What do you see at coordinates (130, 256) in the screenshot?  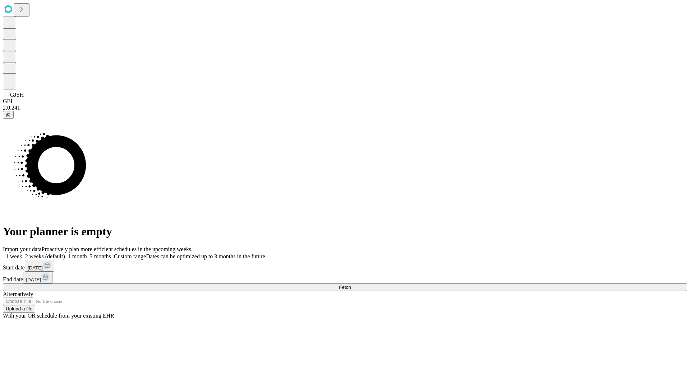 I see `span: Custom range` at bounding box center [130, 256].